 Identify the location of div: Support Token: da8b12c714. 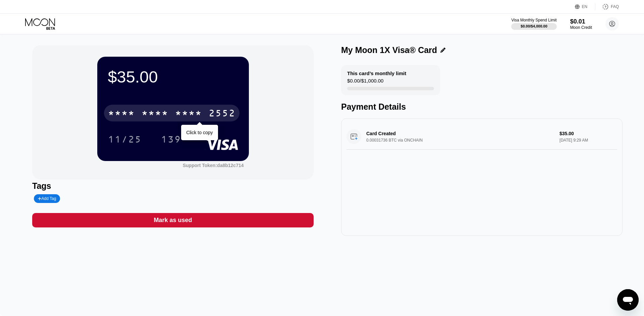
(213, 166).